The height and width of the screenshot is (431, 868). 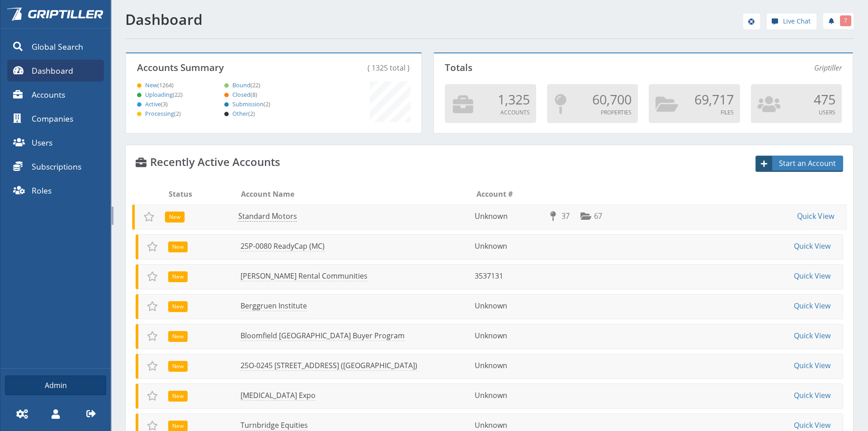 What do you see at coordinates (239, 94) in the screenshot?
I see `span: Closed` at bounding box center [239, 94].